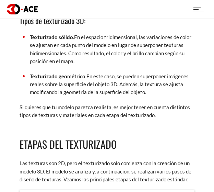  I want to click on font: Tipos de texturizado 3D:, so click(52, 21).